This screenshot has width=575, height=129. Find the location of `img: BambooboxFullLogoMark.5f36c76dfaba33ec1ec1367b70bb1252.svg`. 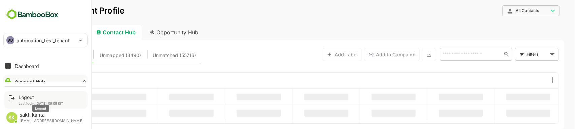

img: BambooboxFullLogoMark.5f36c76dfaba33ec1ec1367b70bb1252.svg is located at coordinates (32, 14).